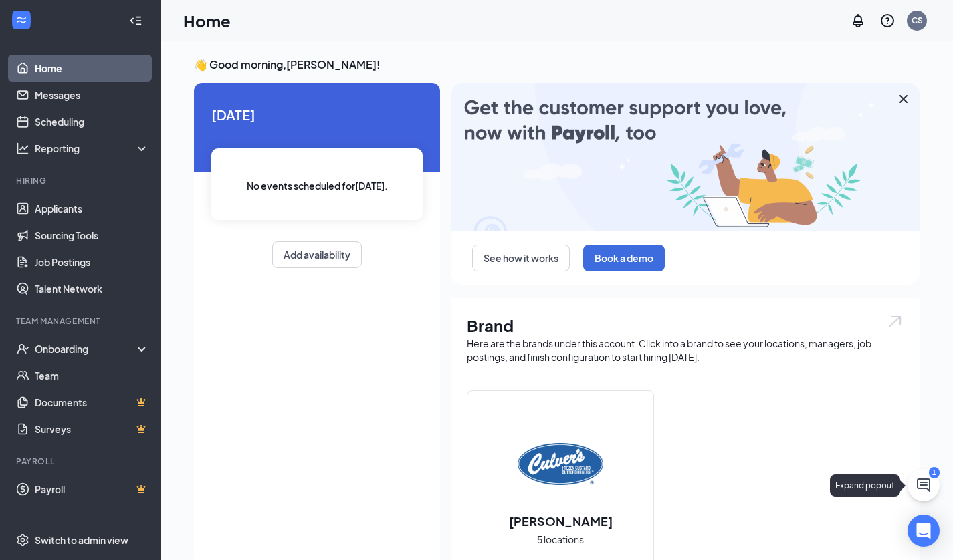 This screenshot has width=953, height=560. I want to click on a: Home, so click(92, 68).